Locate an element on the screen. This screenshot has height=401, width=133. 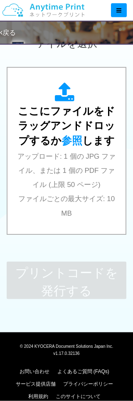
a: このサイトについて is located at coordinates (78, 396).